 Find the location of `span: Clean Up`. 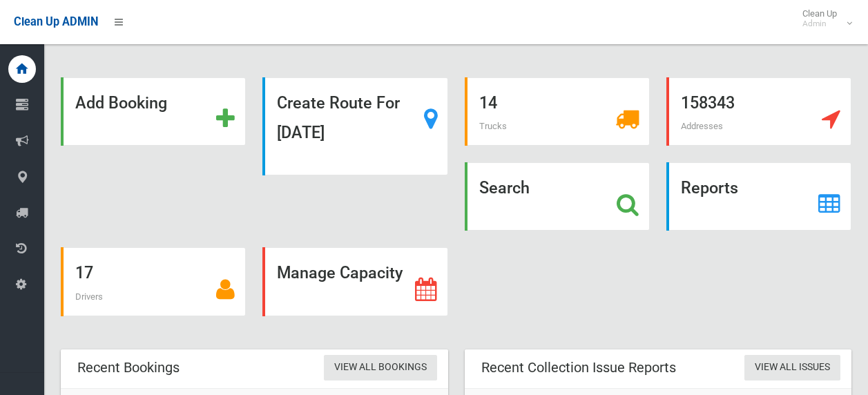

span: Clean Up is located at coordinates (823, 19).